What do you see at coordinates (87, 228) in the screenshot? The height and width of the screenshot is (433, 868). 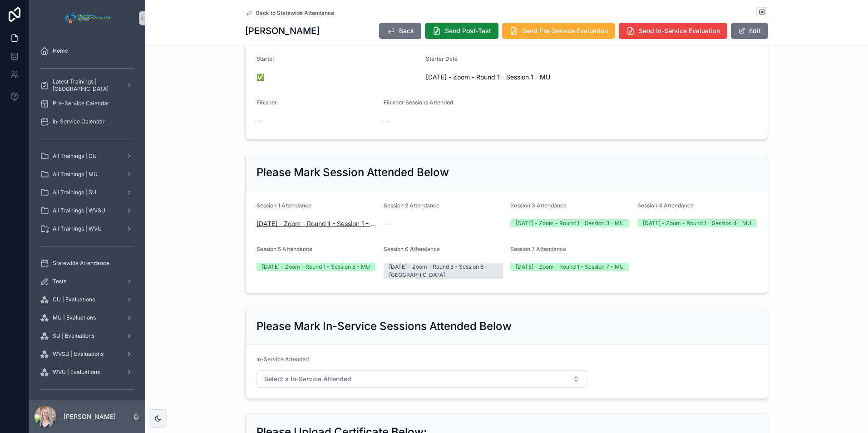 I see `a: All Trainings | WVU` at bounding box center [87, 228].